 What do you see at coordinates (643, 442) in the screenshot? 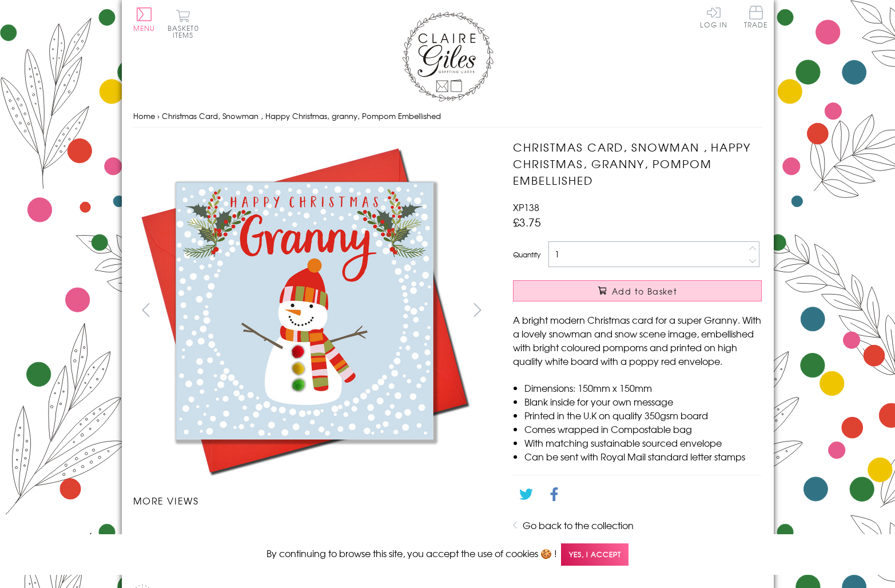
I see `li: With matching sustainable sourced envelope` at bounding box center [643, 442].